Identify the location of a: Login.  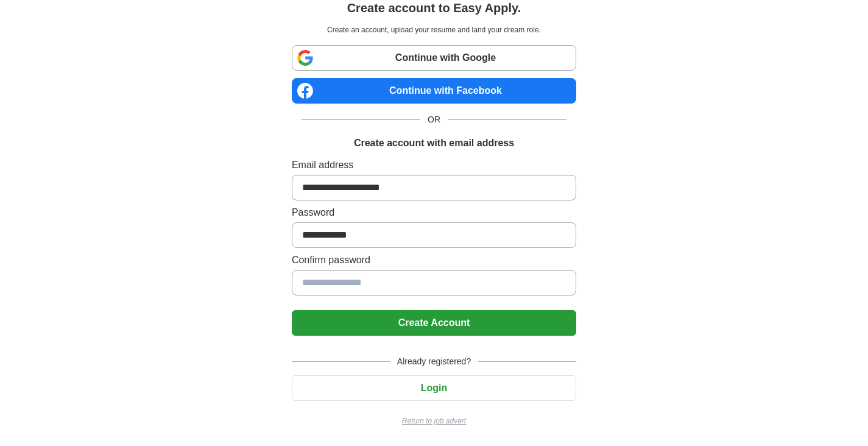
(434, 387).